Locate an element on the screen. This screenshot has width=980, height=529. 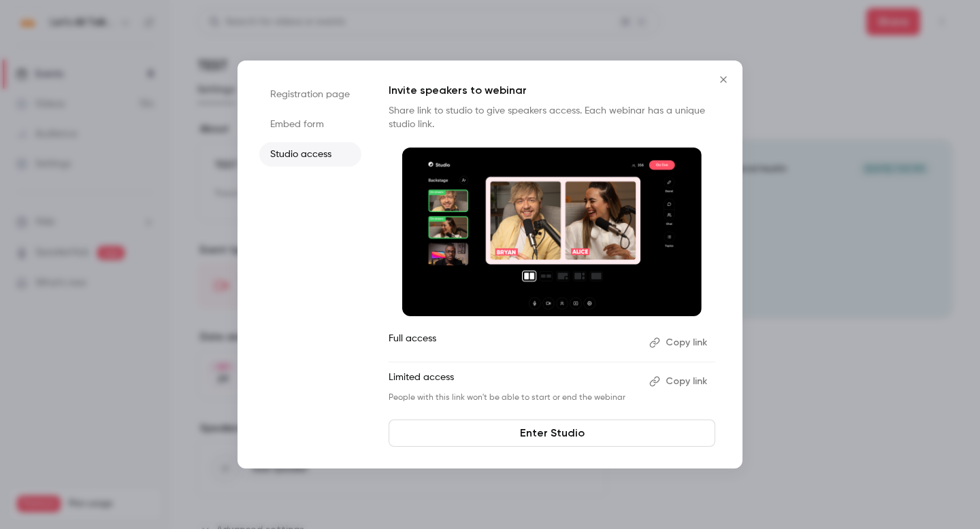
p: Full access is located at coordinates (513, 343).